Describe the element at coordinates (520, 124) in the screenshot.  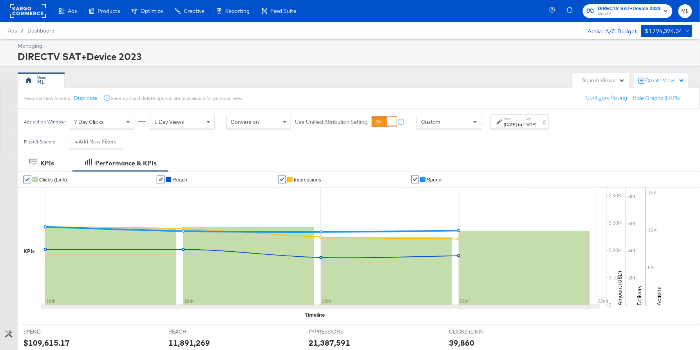
I see `strong: to` at that location.